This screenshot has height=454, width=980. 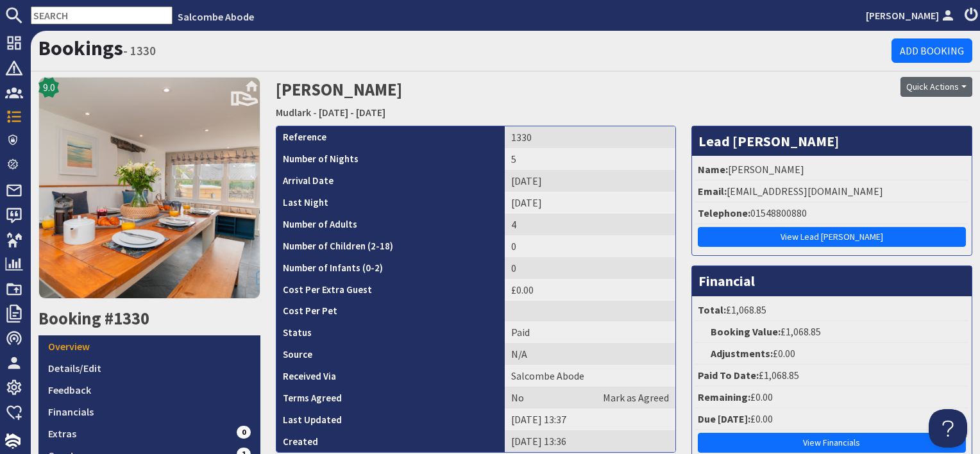 What do you see at coordinates (589, 159) in the screenshot?
I see `td: 5` at bounding box center [589, 159].